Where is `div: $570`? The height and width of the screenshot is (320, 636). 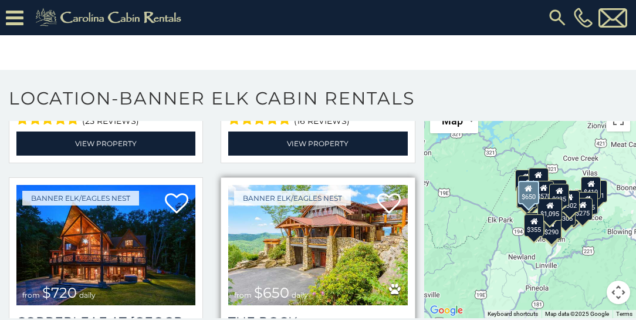 div: $570 is located at coordinates (544, 192).